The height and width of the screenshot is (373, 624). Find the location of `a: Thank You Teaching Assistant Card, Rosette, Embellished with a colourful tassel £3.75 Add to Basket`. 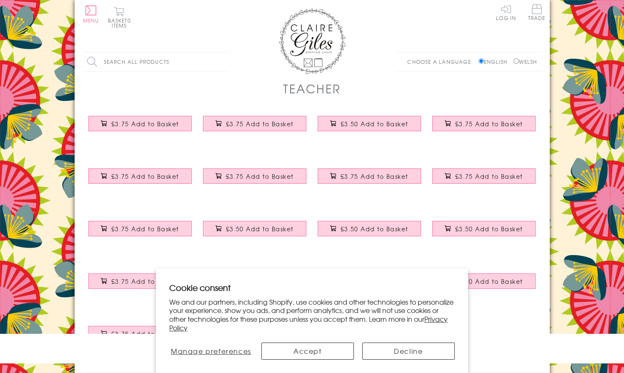

a: Thank You Teaching Assistant Card, Rosette, Embellished with a colourful tassel £3.75 Add to Basket is located at coordinates (140, 285).